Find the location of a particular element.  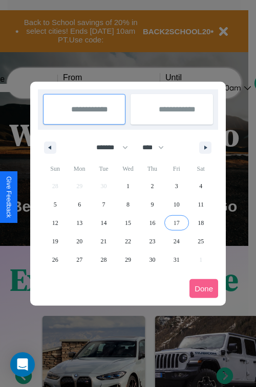

button: 1 is located at coordinates (127, 186).